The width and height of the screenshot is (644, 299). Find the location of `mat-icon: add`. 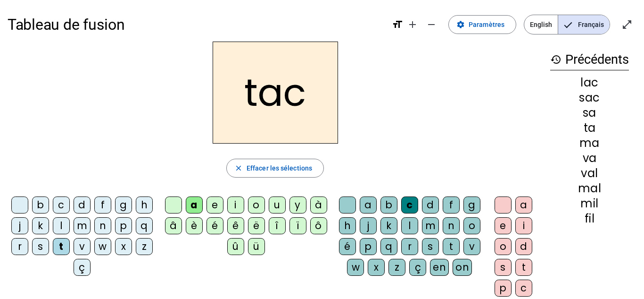

mat-icon: add is located at coordinates (413, 24).